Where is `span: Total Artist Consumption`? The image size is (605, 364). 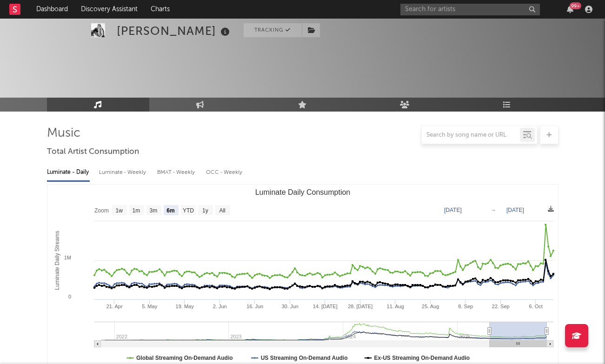
span: Total Artist Consumption is located at coordinates (93, 152).